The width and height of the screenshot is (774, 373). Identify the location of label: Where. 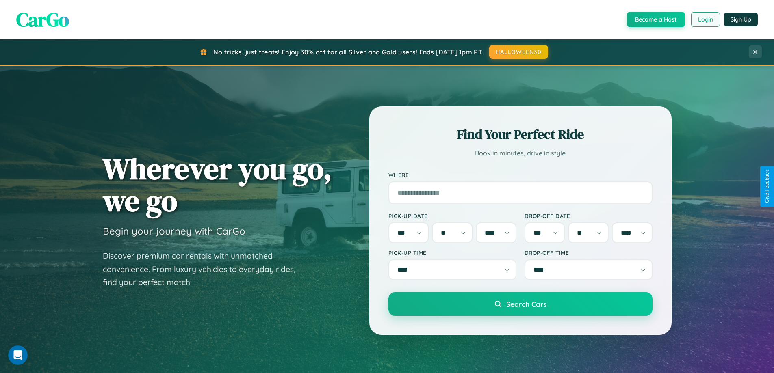
(520, 175).